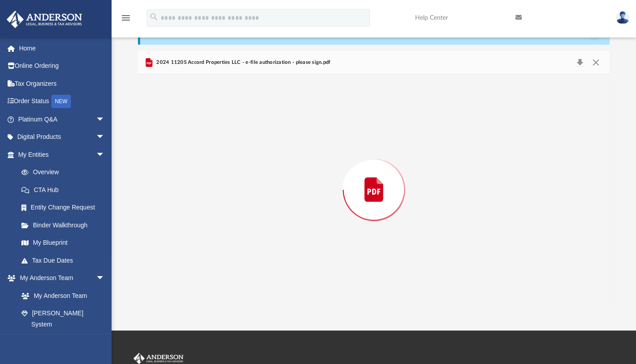  Describe the element at coordinates (596, 62) in the screenshot. I see `button: Close` at that location.